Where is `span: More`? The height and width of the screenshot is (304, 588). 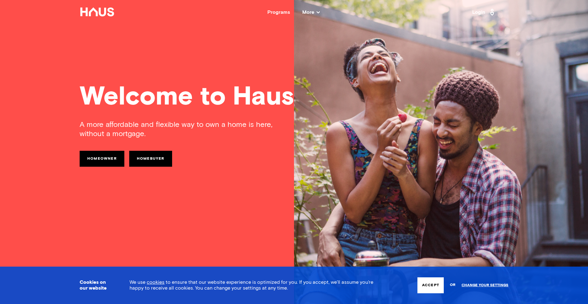 span: More is located at coordinates (311, 12).